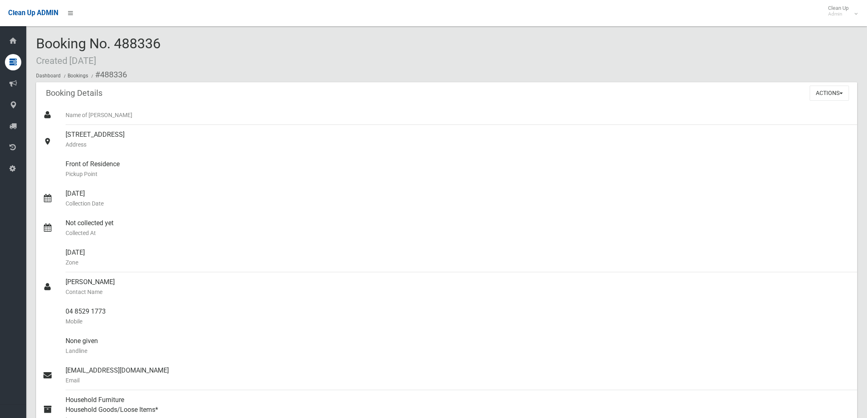 The width and height of the screenshot is (867, 418). What do you see at coordinates (458, 351) in the screenshot?
I see `small: Landline` at bounding box center [458, 351].